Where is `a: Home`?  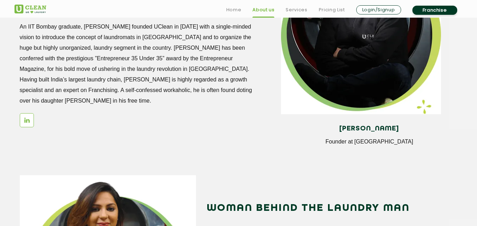
a: Home is located at coordinates (234, 10).